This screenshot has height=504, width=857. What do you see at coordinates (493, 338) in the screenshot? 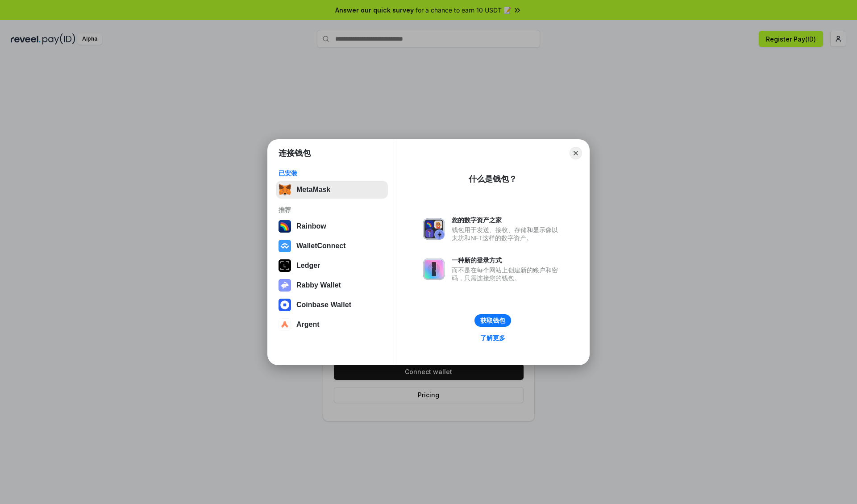
I see `a: 了解更多` at bounding box center [493, 338].